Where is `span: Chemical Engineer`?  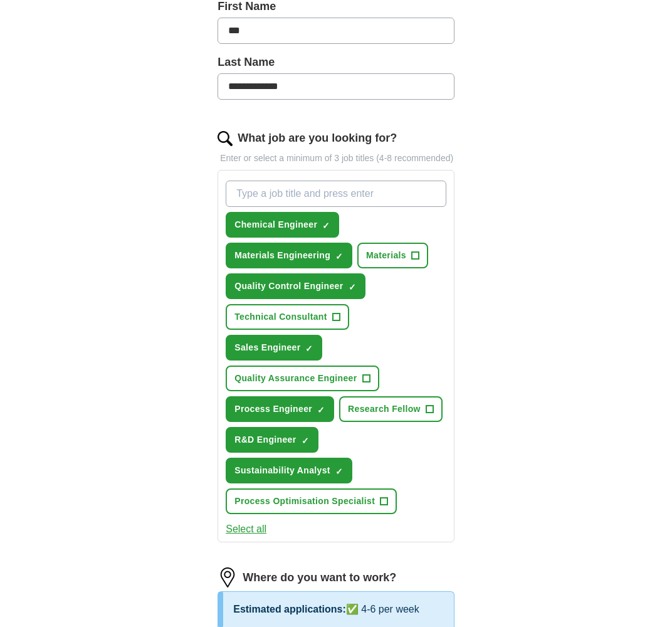 span: Chemical Engineer is located at coordinates (276, 224).